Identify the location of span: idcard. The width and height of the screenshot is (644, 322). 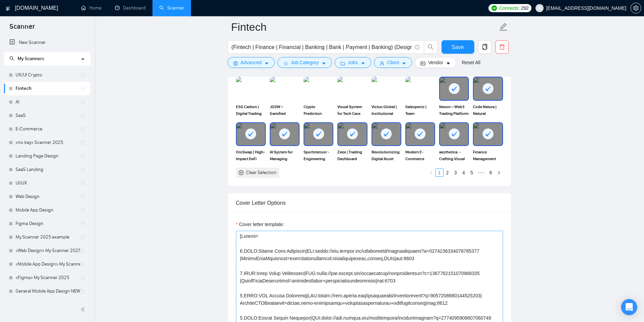
(423, 63).